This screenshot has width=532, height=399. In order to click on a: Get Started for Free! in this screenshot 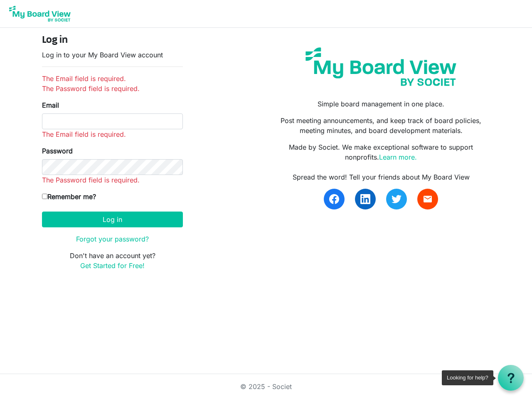, I will do `click(112, 266)`.